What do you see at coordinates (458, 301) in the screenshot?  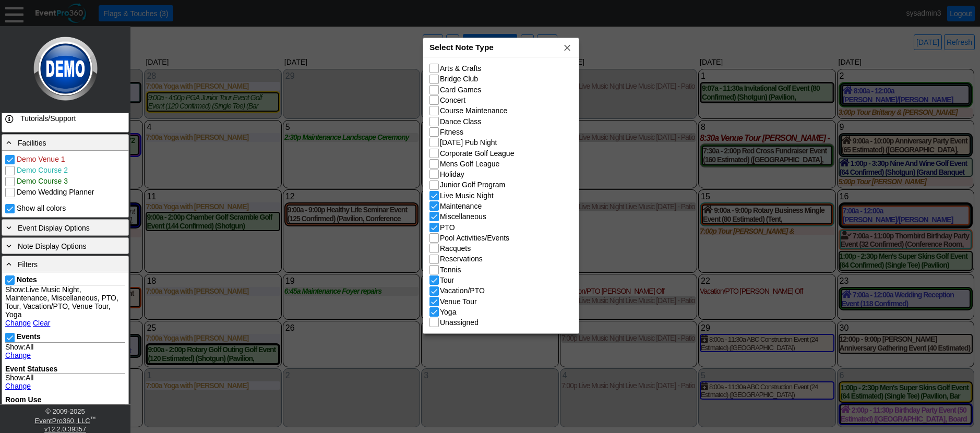 I see `label: Venue Tour` at bounding box center [458, 301].